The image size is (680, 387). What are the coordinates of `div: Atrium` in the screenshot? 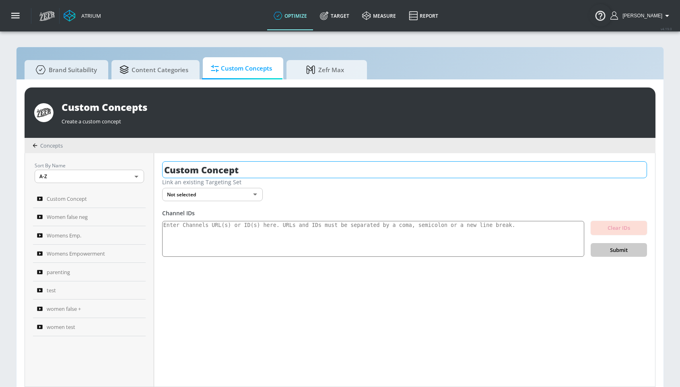 It's located at (89, 16).